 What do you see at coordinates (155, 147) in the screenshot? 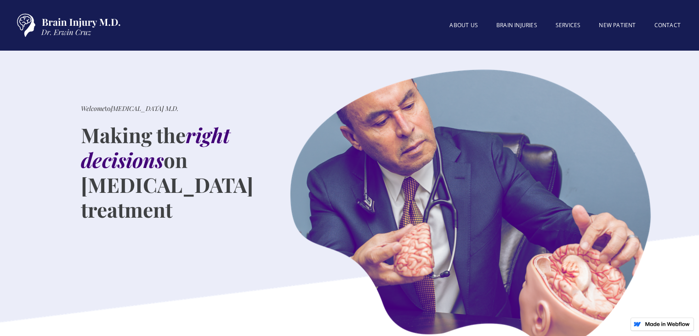
I see `em: right decisions` at bounding box center [155, 147].